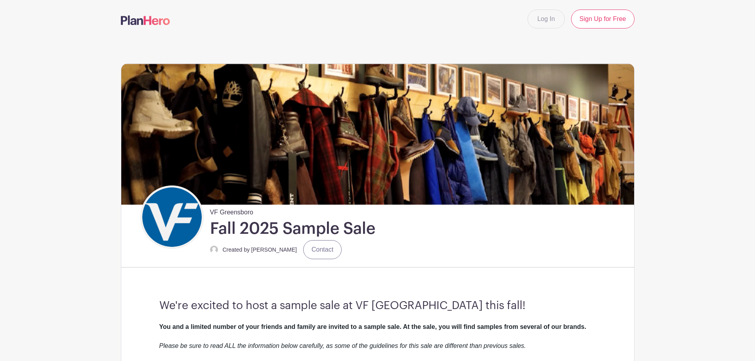 The image size is (755, 361). I want to click on img: Sample%20Sale.png, so click(378, 134).